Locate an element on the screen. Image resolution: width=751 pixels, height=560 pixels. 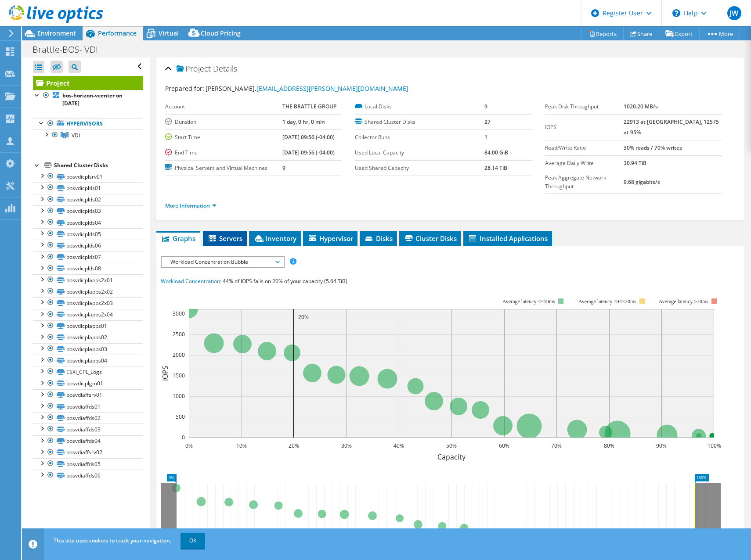
span: Inventory is located at coordinates (275, 238).